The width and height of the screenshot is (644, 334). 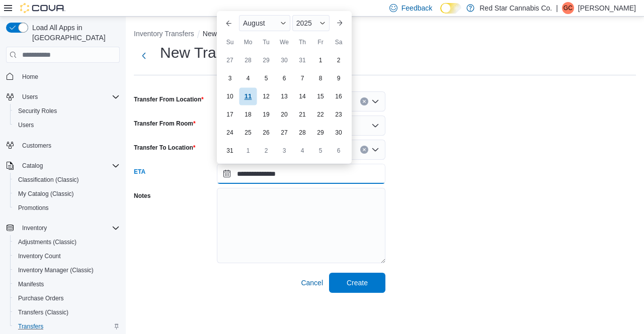 I want to click on span: Adjustments (Classic), so click(x=48, y=242).